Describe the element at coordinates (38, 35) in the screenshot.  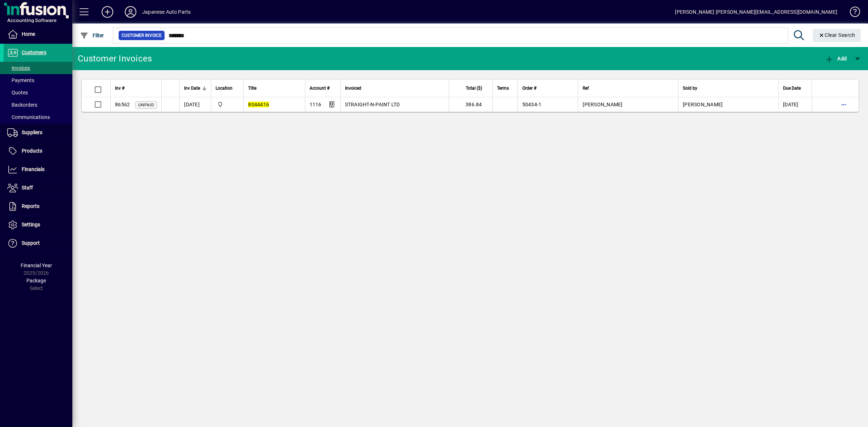
I see `a: Home` at that location.